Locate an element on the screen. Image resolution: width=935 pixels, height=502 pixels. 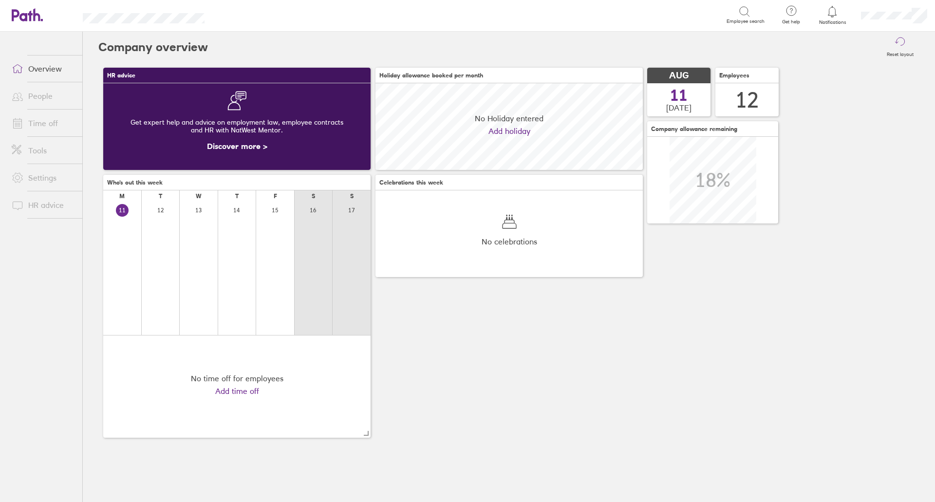
span: HR advice is located at coordinates (121, 75).